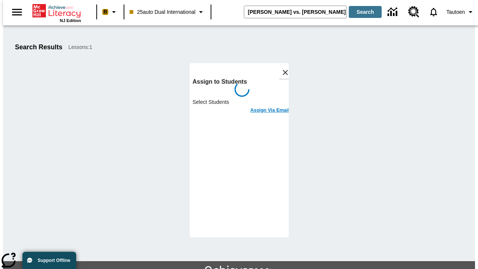 The image size is (478, 269). Describe the element at coordinates (269, 111) in the screenshot. I see `button: Assign Via Email` at that location.